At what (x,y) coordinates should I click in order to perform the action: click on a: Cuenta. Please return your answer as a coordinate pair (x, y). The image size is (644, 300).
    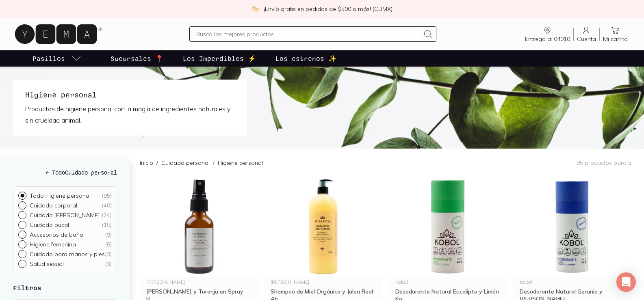
    Looking at the image, I should click on (586, 34).